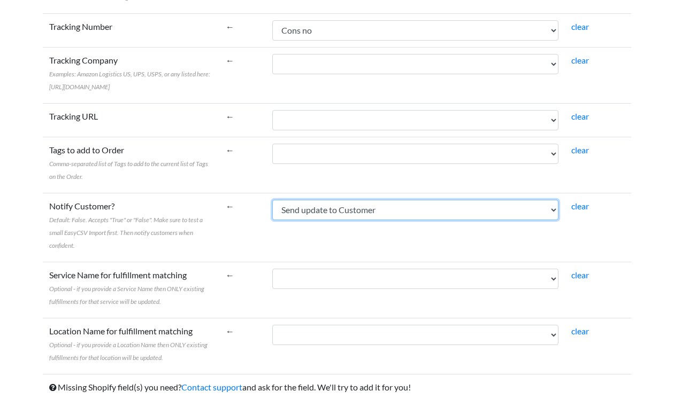  Describe the element at coordinates (81, 27) in the screenshot. I see `label: Tracking Number` at that location.